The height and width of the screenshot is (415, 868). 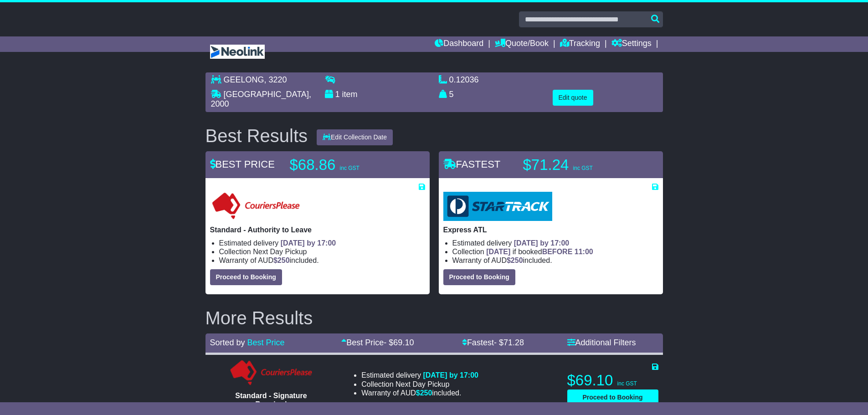 What do you see at coordinates (266, 343) in the screenshot?
I see `a: Best Price` at bounding box center [266, 343].